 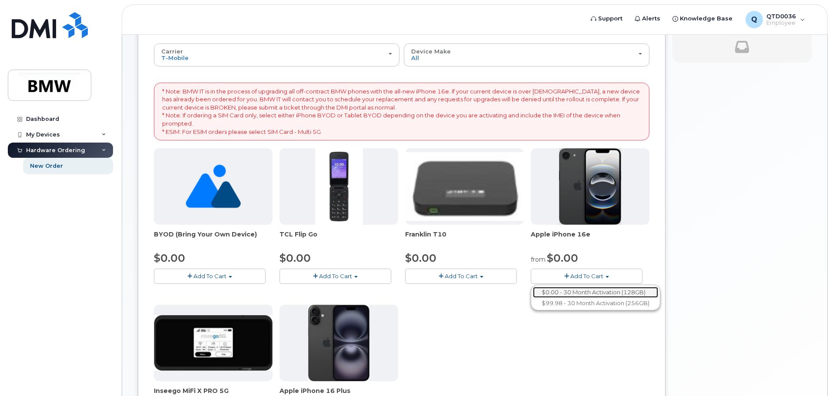 What do you see at coordinates (590, 239) in the screenshot?
I see `span: Apple iPhone 16e` at bounding box center [590, 239].